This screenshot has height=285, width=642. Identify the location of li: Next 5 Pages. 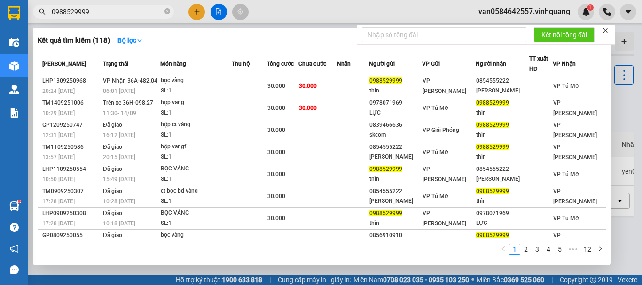
(573, 249).